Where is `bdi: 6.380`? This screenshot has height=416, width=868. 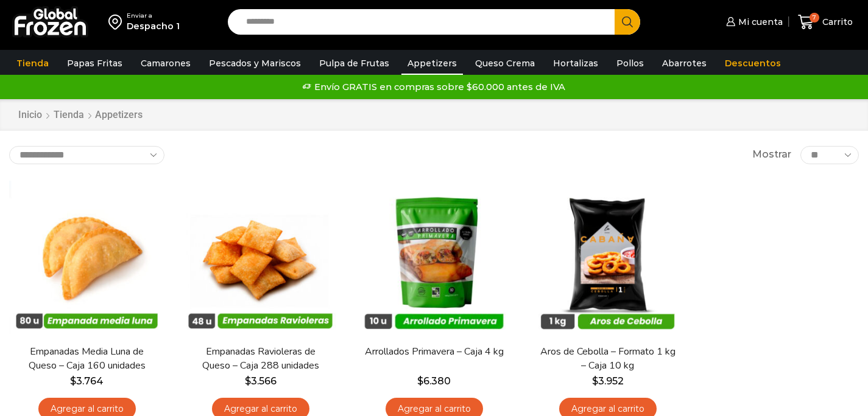 bdi: 6.380 is located at coordinates (434, 381).